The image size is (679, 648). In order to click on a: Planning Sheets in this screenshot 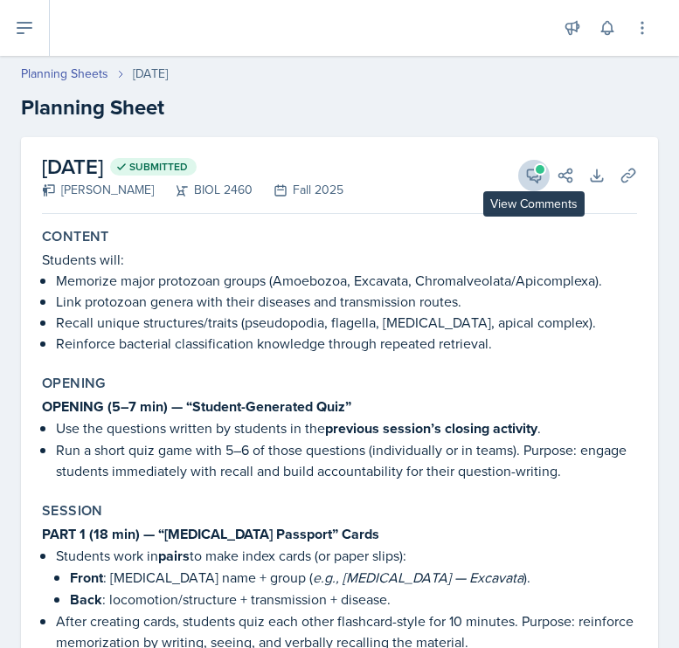, I will do `click(65, 73)`.